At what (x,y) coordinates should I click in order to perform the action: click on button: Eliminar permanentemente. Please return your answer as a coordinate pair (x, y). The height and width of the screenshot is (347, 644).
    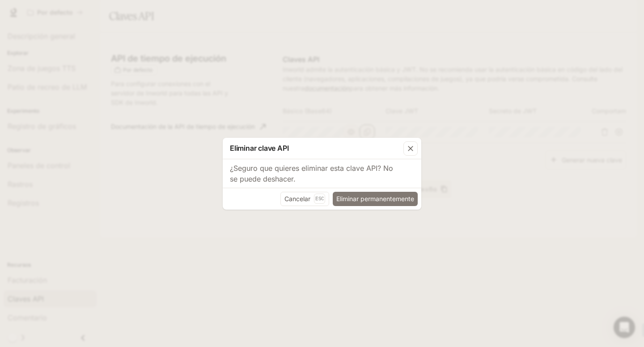
    Looking at the image, I should click on (375, 199).